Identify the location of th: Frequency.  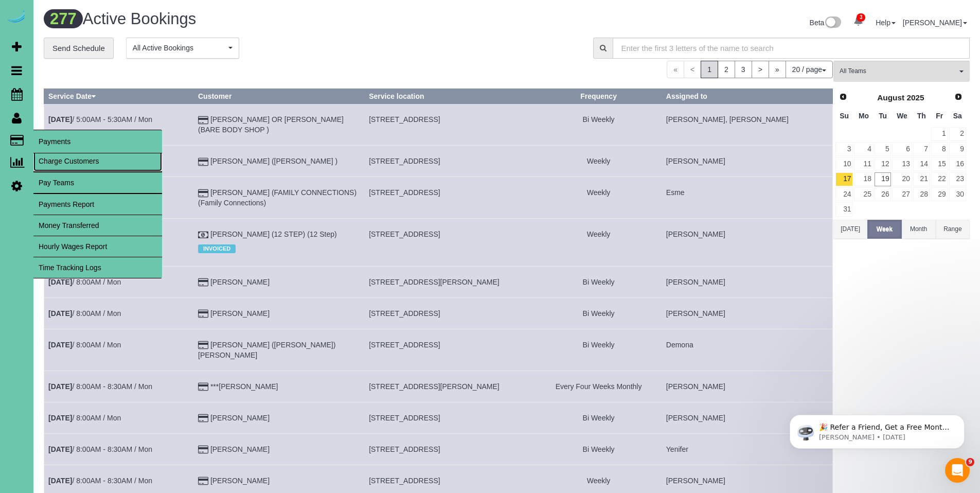
(599, 96).